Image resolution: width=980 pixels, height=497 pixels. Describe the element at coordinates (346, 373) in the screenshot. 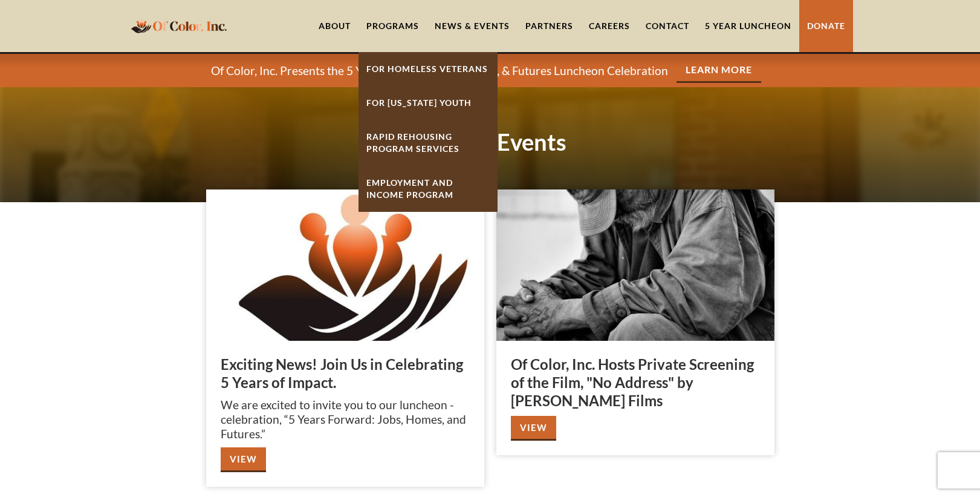

I see `h3: Exciting News! Join Us in Celebrating 5 Years of Impact.` at that location.